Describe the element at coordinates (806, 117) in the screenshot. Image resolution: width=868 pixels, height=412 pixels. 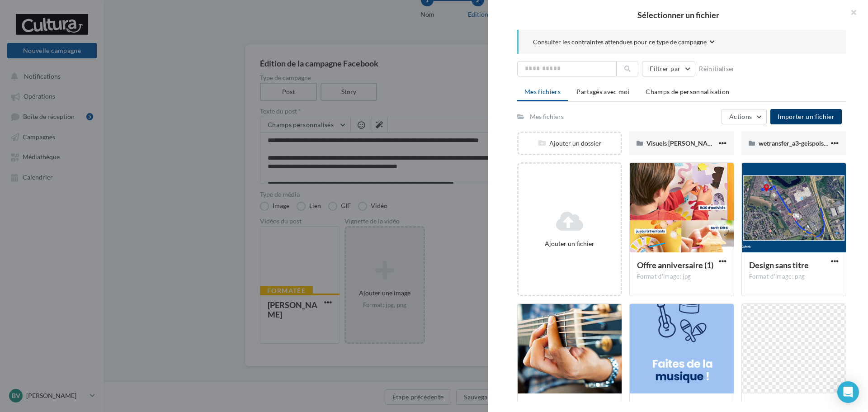
I see `button: Importer un fichier` at that location.